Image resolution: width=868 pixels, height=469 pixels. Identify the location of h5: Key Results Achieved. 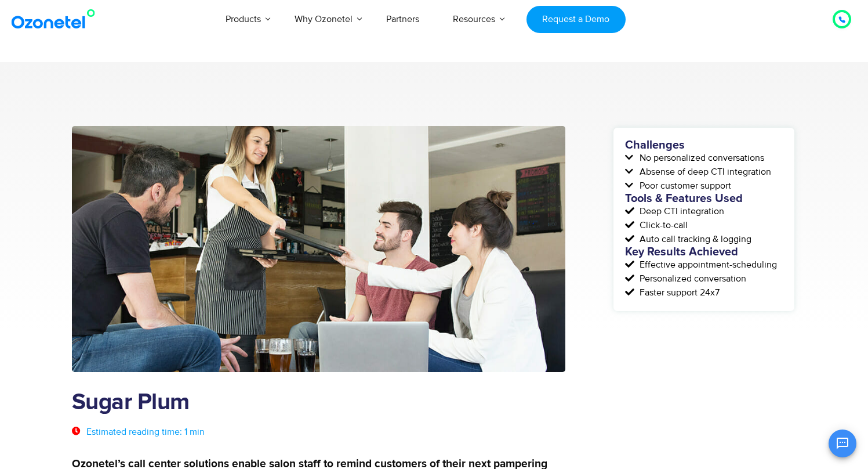
(704, 251).